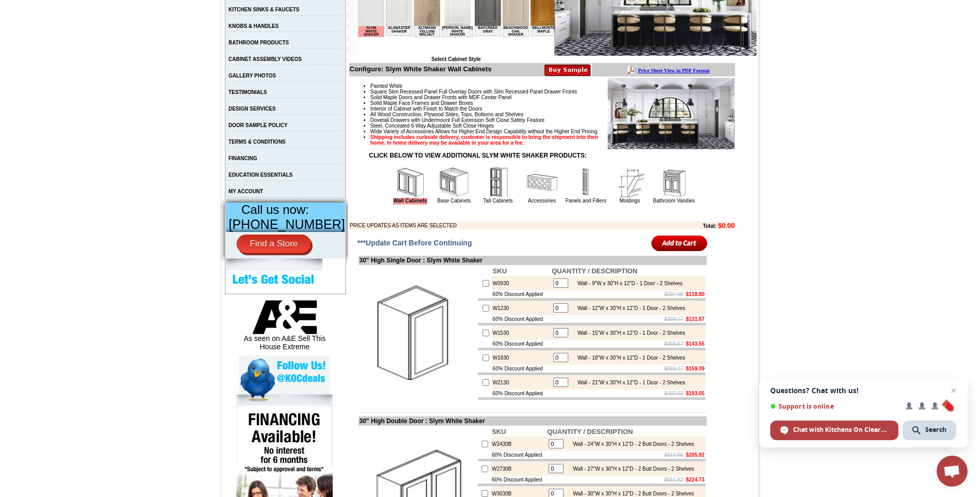 Image resolution: width=980 pixels, height=497 pixels. What do you see at coordinates (6, 7) in the screenshot?
I see `img: pdf.png` at bounding box center [6, 7].